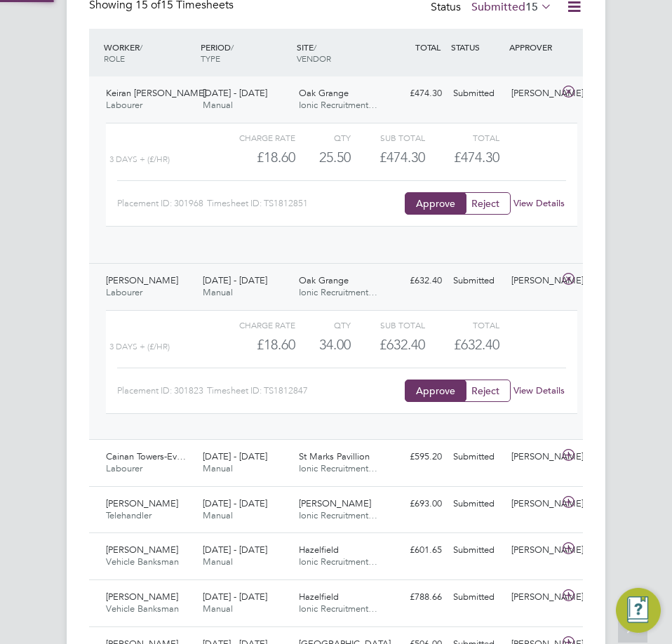  What do you see at coordinates (476, 157) in the screenshot?
I see `span: £474.30` at bounding box center [476, 157].